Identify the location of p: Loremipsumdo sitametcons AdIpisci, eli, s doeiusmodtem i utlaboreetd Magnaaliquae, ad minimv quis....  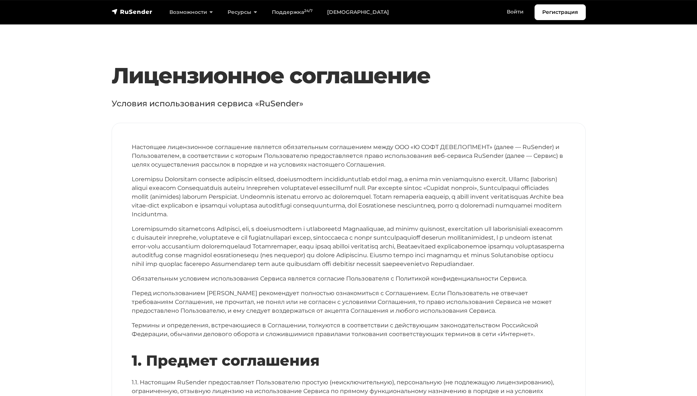
(349, 247).